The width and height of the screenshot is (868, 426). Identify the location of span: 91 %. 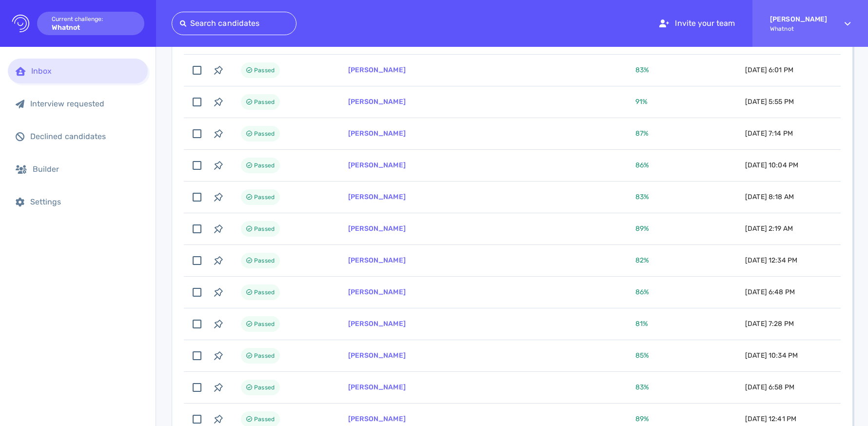
(641, 102).